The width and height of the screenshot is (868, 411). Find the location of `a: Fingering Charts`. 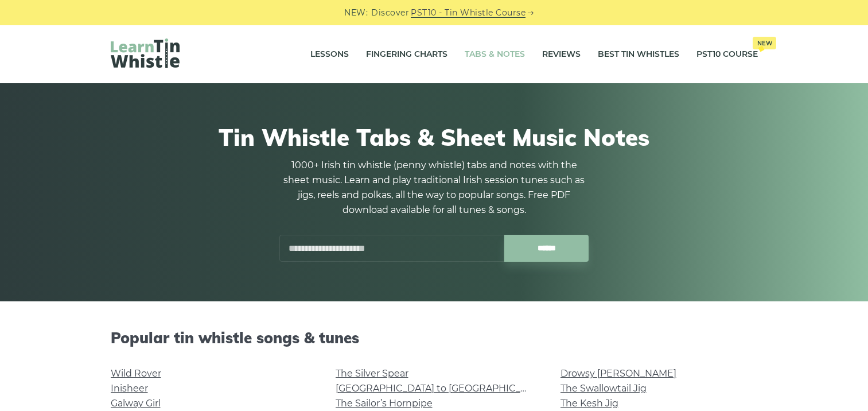

a: Fingering Charts is located at coordinates (407, 55).